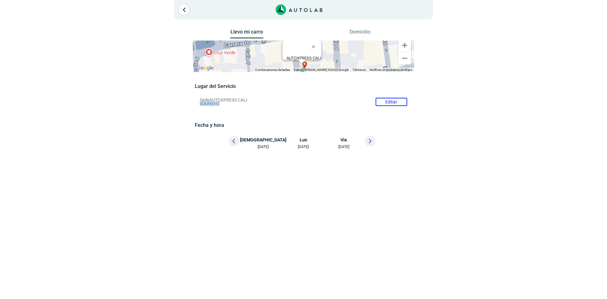 This screenshot has width=607, height=299. Describe the element at coordinates (304, 60) in the screenshot. I see `div: Cl 8 #10-117` at that location.